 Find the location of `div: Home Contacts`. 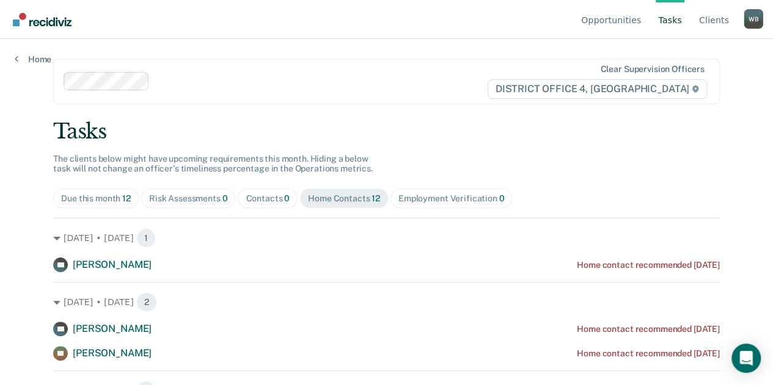

div: Home Contacts is located at coordinates (344, 199).